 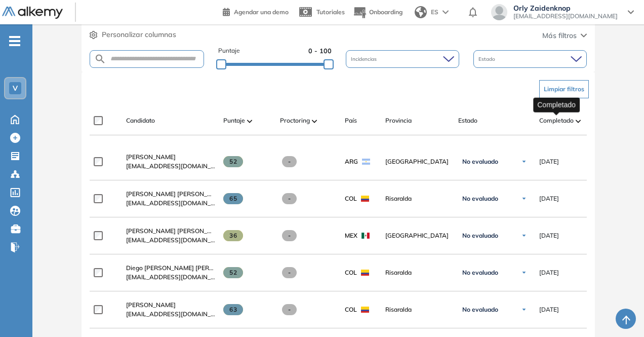 What do you see at coordinates (15, 88) in the screenshot?
I see `span: V` at bounding box center [15, 88].